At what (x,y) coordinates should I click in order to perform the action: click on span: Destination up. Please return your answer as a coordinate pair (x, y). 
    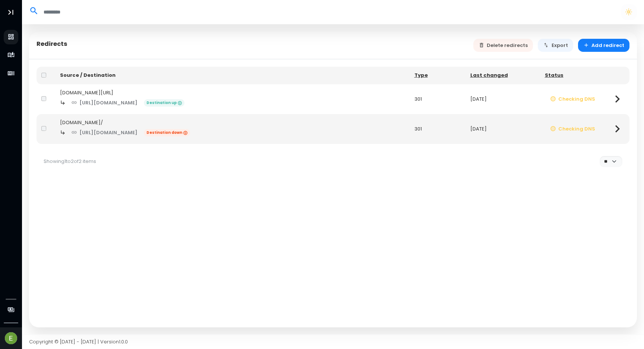
    Looking at the image, I should click on (164, 103).